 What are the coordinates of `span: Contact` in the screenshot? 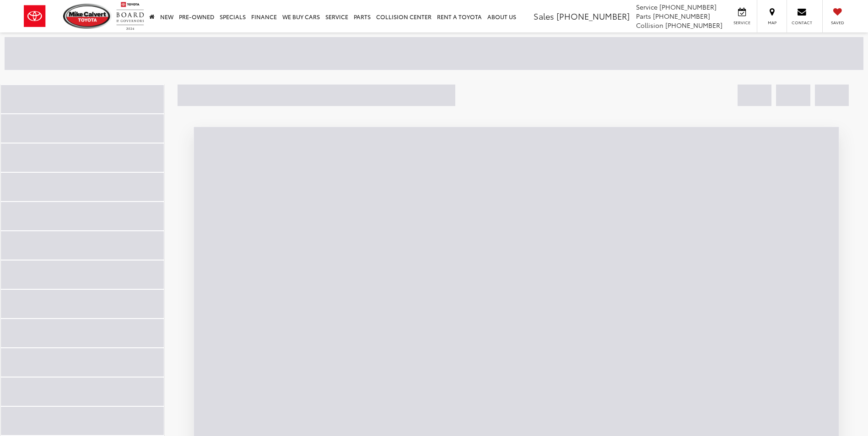 It's located at (802, 22).